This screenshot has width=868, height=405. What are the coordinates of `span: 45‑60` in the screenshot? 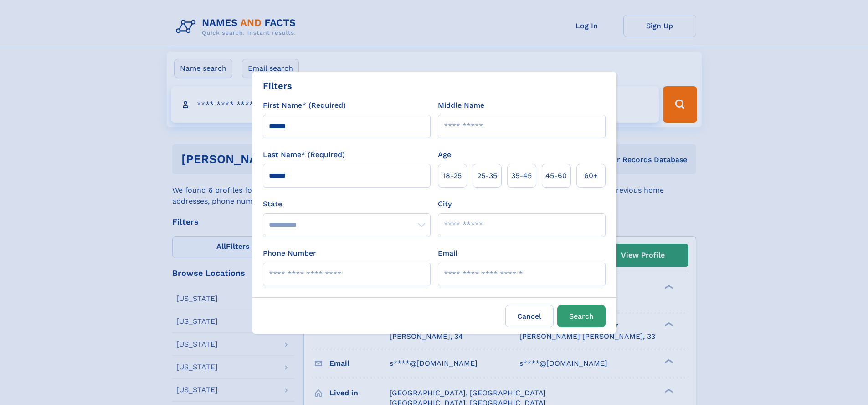 It's located at (556, 175).